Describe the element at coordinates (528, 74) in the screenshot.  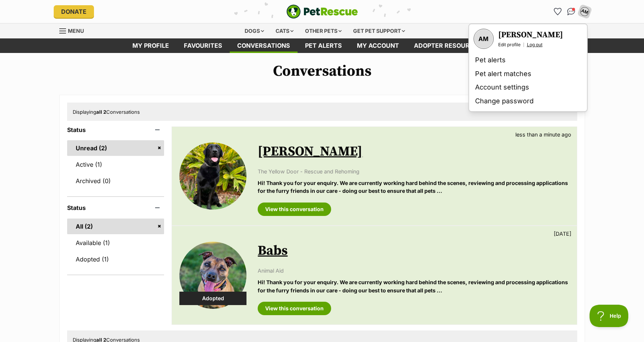
I see `a: Pet alert matches` at that location.